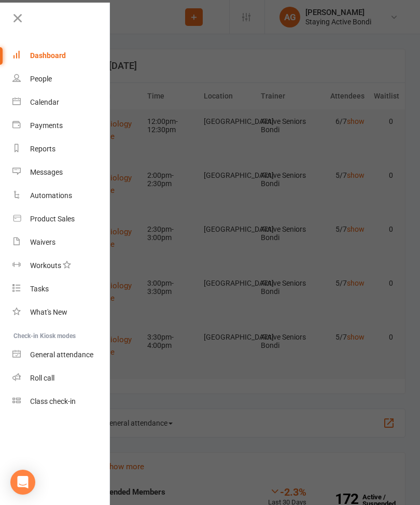 This screenshot has width=420, height=505. Describe the element at coordinates (42, 149) in the screenshot. I see `div: Reports` at that location.